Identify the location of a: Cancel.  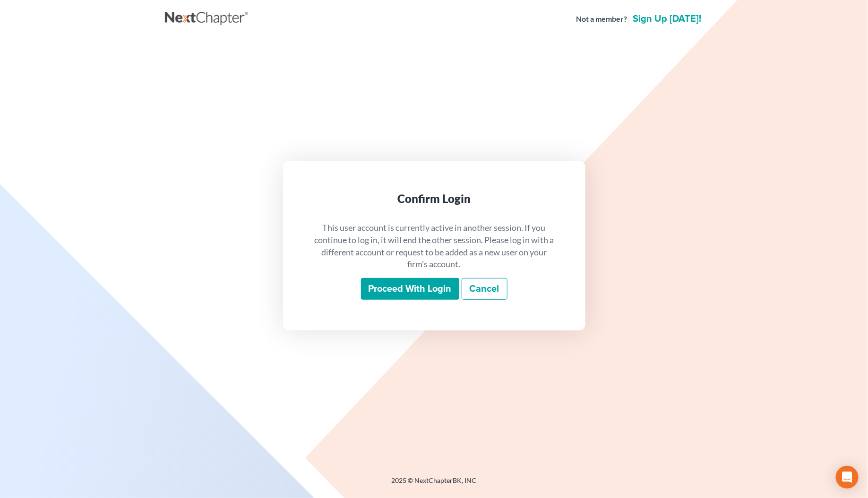
(485, 289).